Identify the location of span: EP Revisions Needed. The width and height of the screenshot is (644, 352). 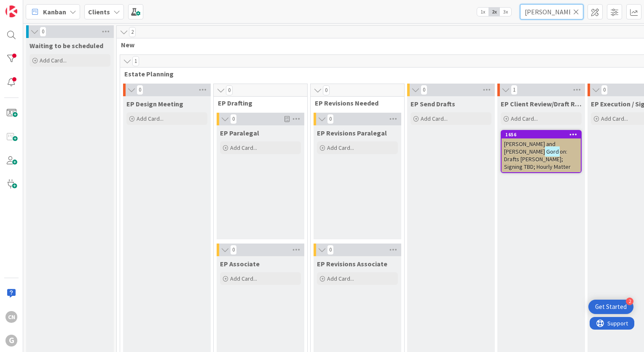
(354, 103).